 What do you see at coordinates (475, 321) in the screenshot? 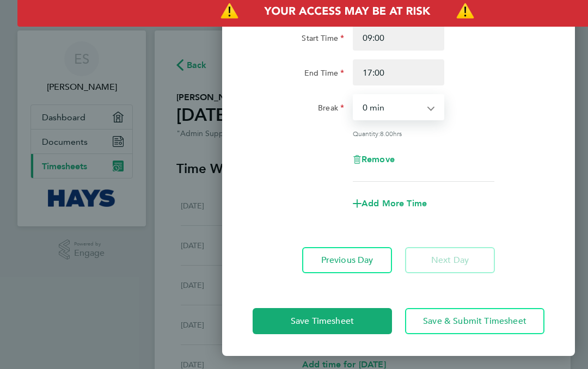
I see `button: Save & Submit Timesheet` at bounding box center [475, 321].